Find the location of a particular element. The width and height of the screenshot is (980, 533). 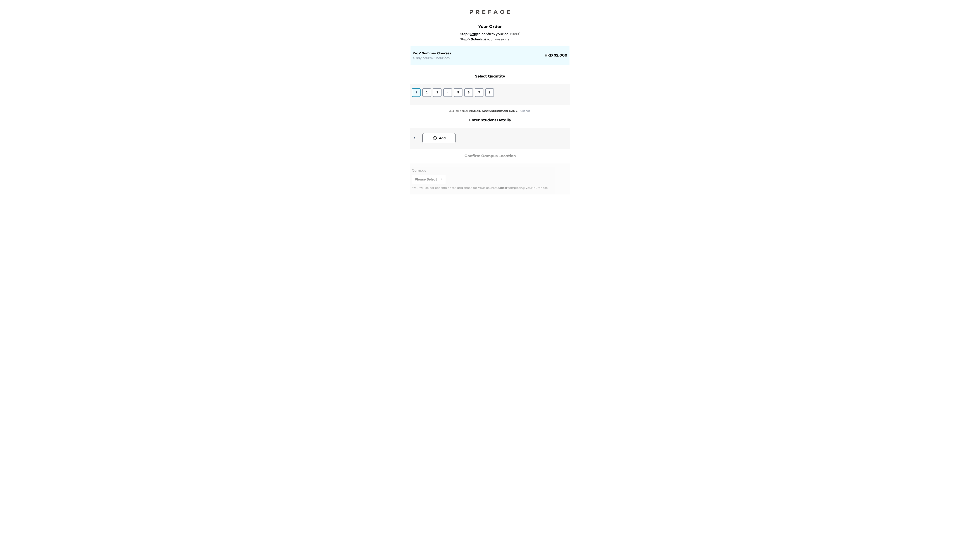

p: 4-day course; 1 hour/day is located at coordinates (478, 58).